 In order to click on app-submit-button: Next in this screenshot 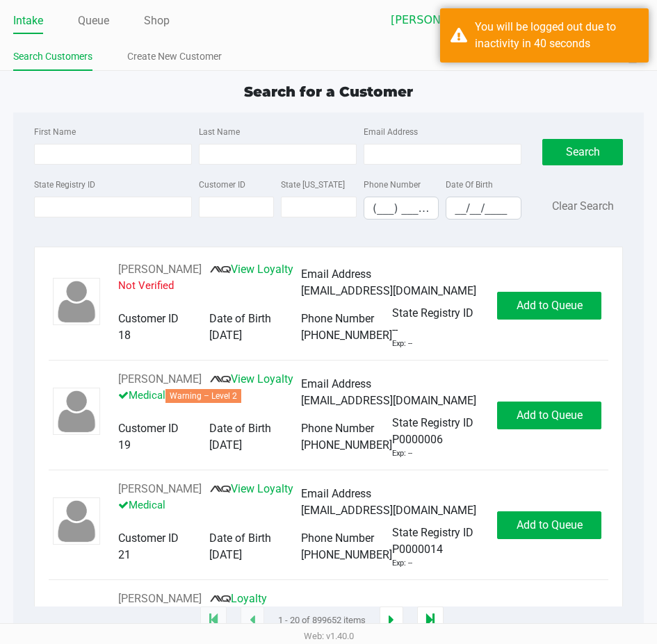, I will do `click(392, 620)`.